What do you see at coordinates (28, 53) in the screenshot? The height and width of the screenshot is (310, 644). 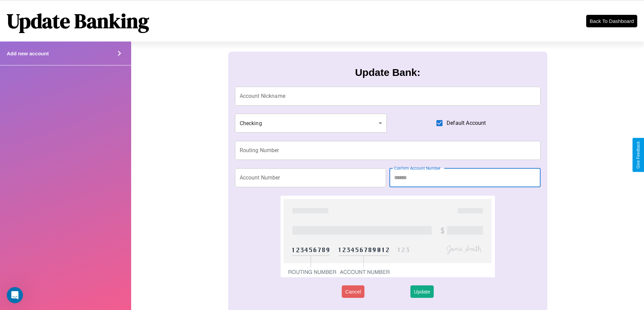 I see `h4: Add new account` at bounding box center [28, 53].